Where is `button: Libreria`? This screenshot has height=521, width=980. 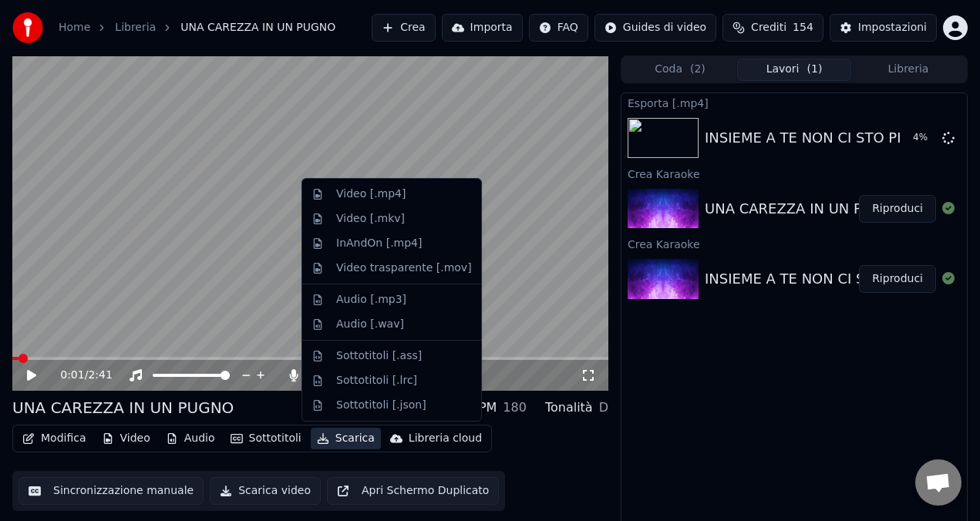 button: Libreria is located at coordinates (908, 69).